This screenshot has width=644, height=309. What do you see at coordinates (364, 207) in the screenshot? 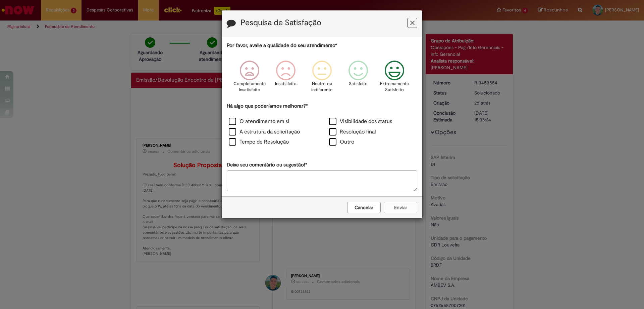
I see `button: Cancelar` at bounding box center [364, 207].